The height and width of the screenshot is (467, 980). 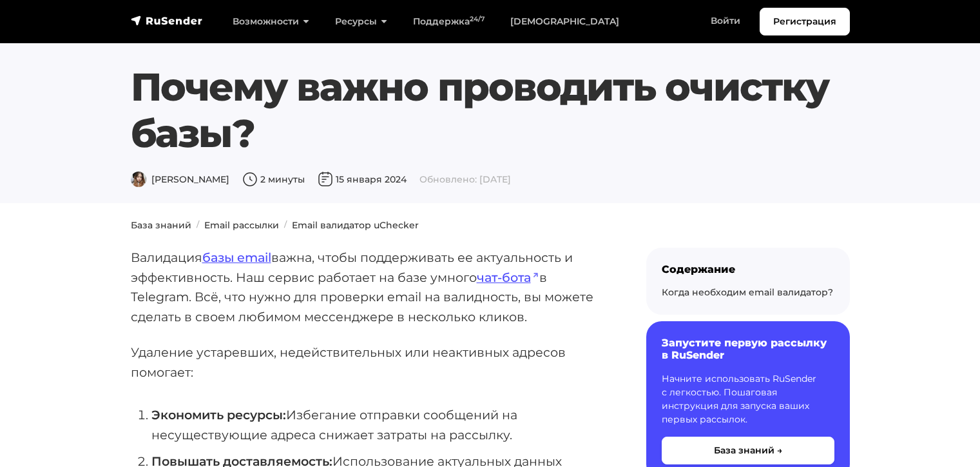 I want to click on span: 15 января 2024, so click(x=362, y=179).